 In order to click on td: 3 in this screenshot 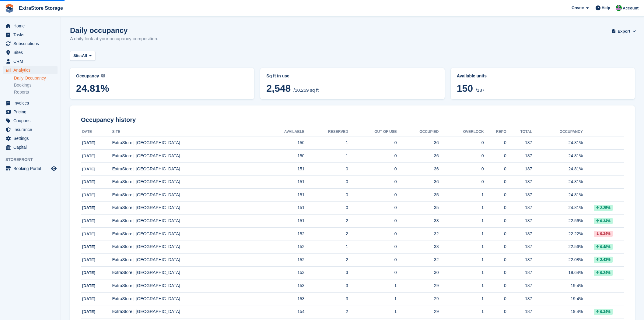, I will do `click(326, 272)`.